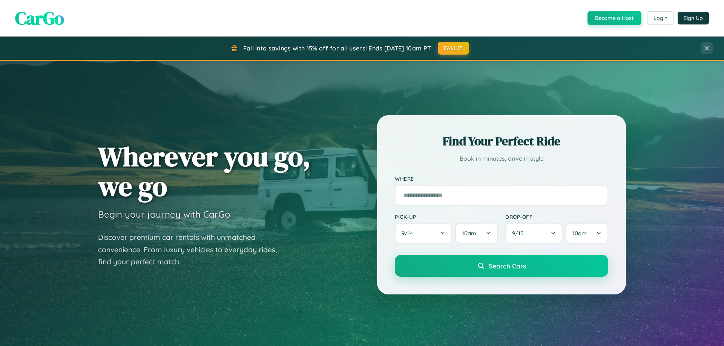 The height and width of the screenshot is (346, 724). I want to click on p: Discover premium car rentals with unmatched convenience. From luxury vehicles to everyday rides, ..., so click(192, 250).